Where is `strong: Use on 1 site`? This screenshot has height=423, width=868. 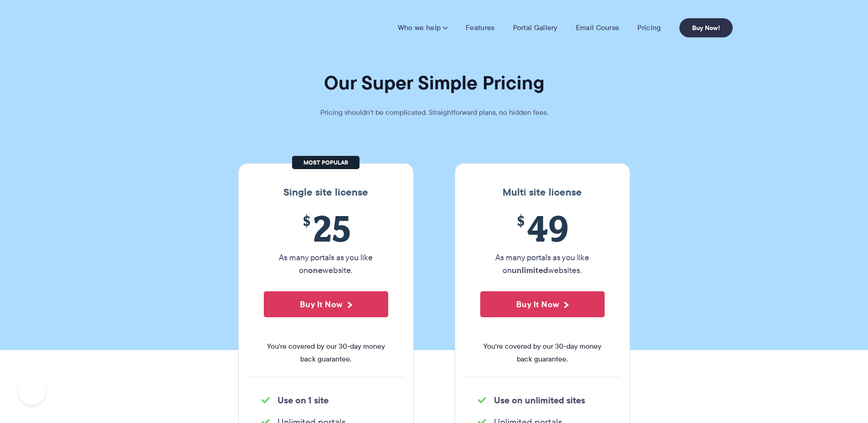
strong: Use on 1 site is located at coordinates (303, 400).